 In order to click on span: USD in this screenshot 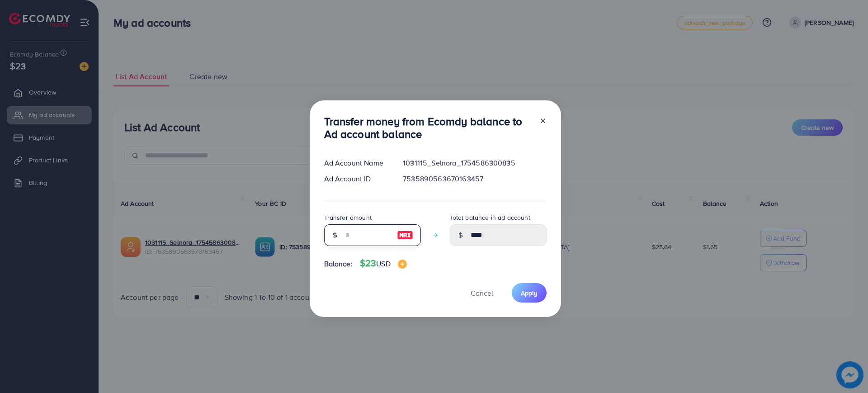, I will do `click(382, 263)`.